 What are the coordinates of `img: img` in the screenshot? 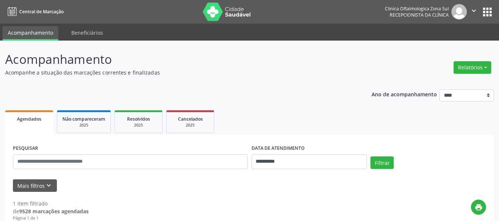 It's located at (459, 12).